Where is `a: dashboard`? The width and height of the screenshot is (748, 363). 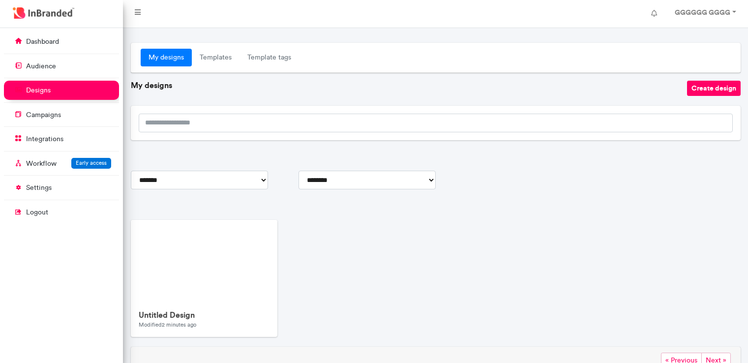 a: dashboard is located at coordinates (61, 41).